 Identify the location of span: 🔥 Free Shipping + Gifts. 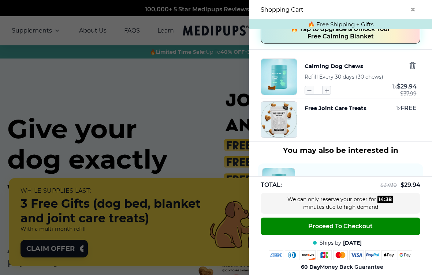
(340, 24).